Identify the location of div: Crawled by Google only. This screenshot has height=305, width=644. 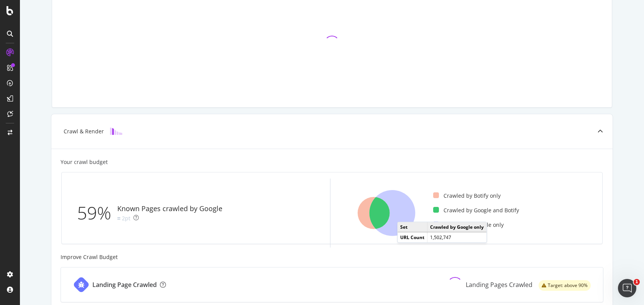
(468, 225).